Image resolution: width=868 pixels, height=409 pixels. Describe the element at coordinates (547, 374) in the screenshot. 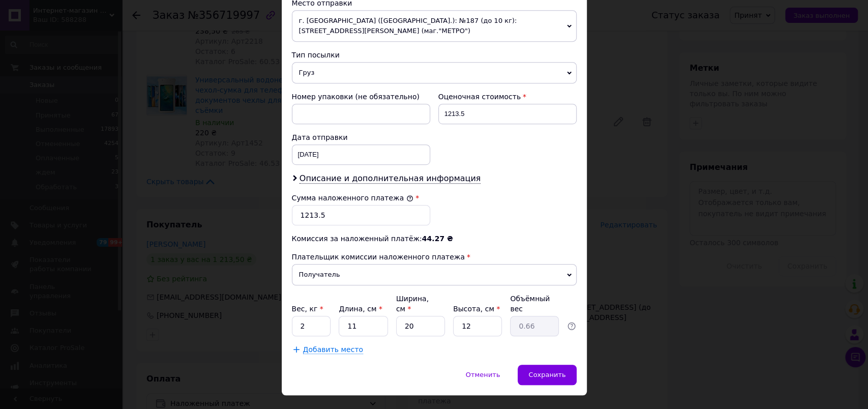

I see `span: Сохранить` at that location.